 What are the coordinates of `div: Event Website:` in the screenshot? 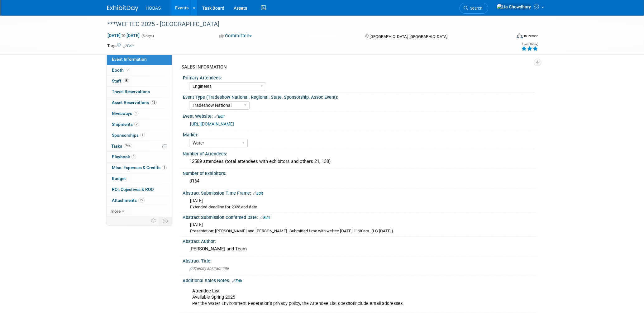 It's located at (360, 116).